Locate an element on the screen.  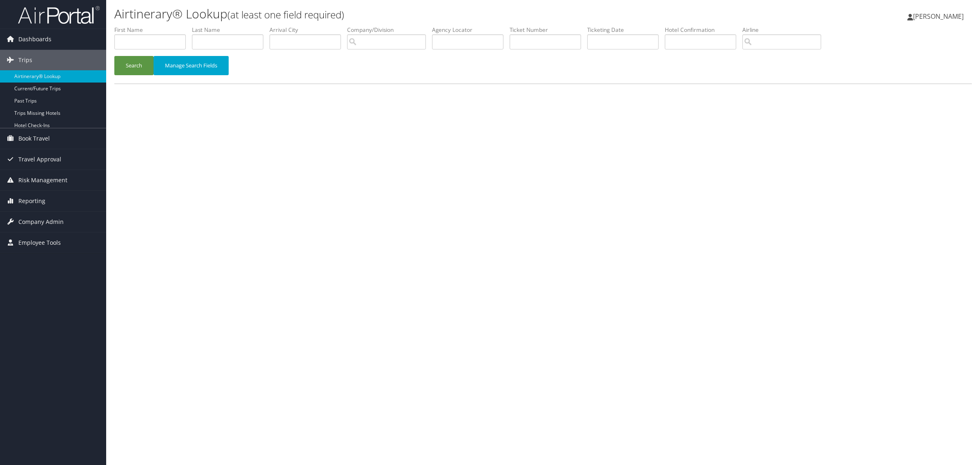
label: Hotel Confirmation is located at coordinates (704, 30).